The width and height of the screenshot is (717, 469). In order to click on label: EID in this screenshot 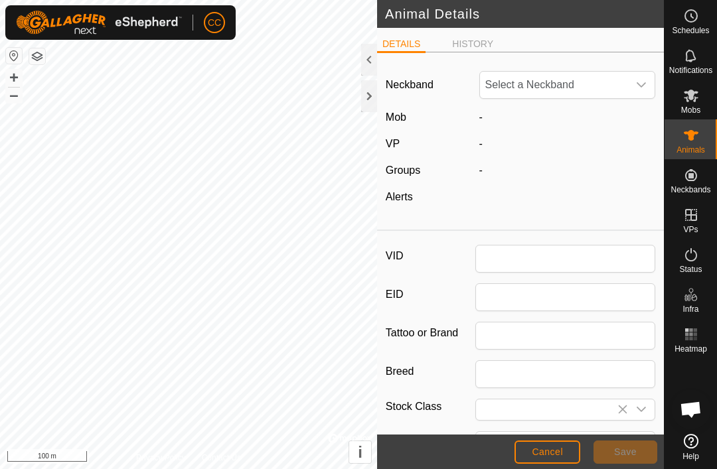, I will do `click(430, 295)`.